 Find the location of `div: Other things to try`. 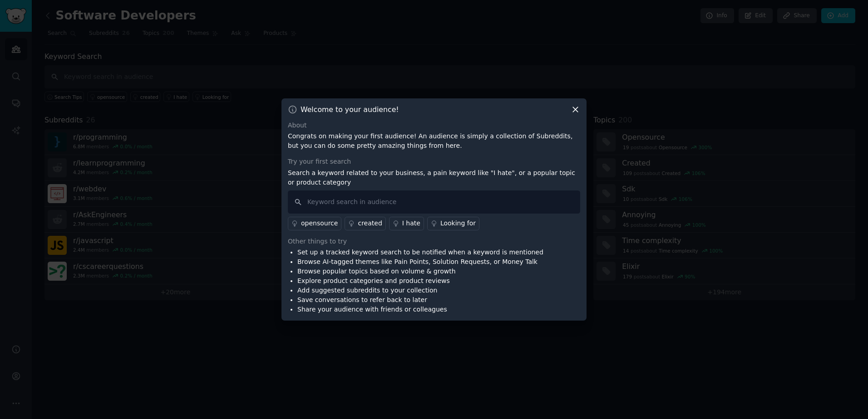

div: Other things to try is located at coordinates (434, 241).